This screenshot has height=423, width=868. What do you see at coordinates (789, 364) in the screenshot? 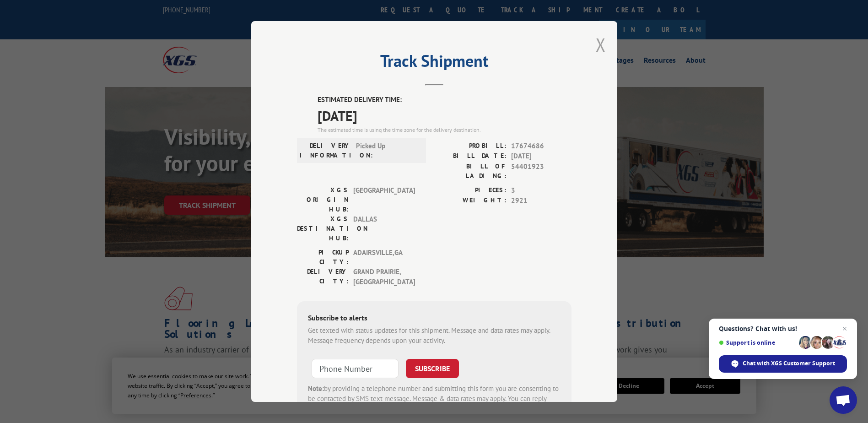
I see `span: Chat with XGS Customer Support` at bounding box center [789, 364].